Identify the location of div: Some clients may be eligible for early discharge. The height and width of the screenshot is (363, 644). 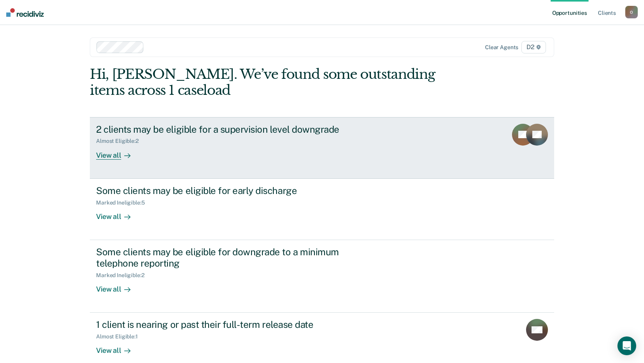
(233, 190).